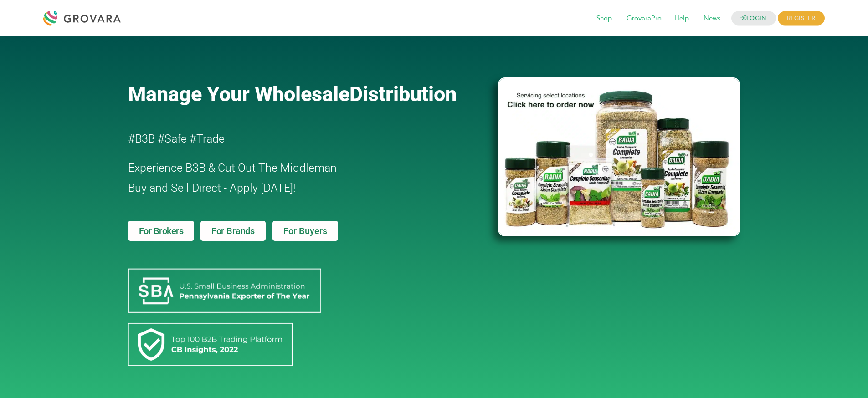  Describe the element at coordinates (305, 231) in the screenshot. I see `a: For Buyers` at that location.